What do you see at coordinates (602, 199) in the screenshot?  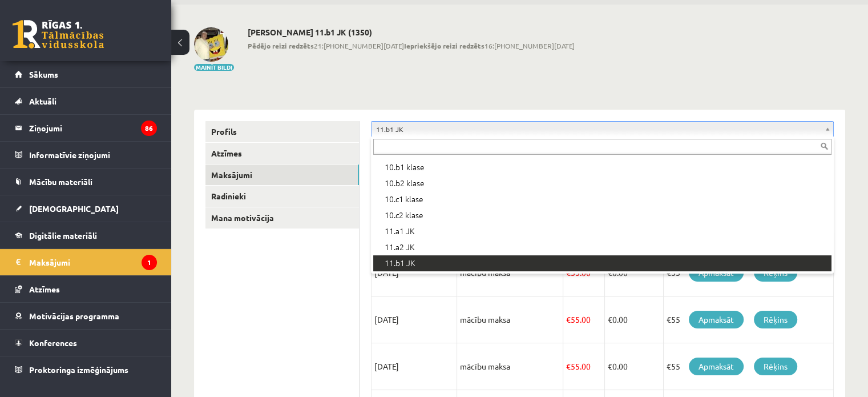 I see `div: 10.c1 klase` at bounding box center [602, 199].